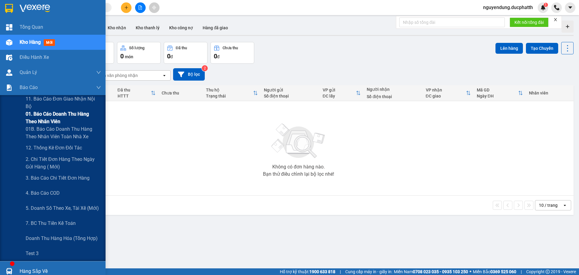 This screenshot has width=579, height=275. Describe the element at coordinates (126, 8) in the screenshot. I see `span: plus` at that location.